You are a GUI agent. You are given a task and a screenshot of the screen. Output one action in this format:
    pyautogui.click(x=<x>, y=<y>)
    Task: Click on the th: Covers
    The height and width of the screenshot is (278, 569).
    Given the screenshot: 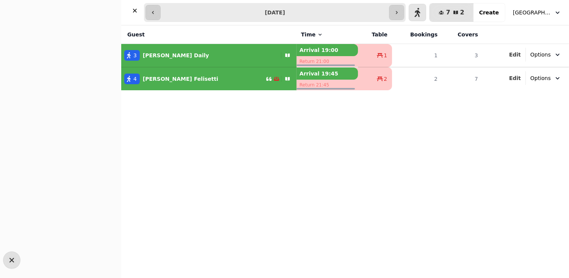 What is the action you would take?
    pyautogui.click(x=463, y=35)
    